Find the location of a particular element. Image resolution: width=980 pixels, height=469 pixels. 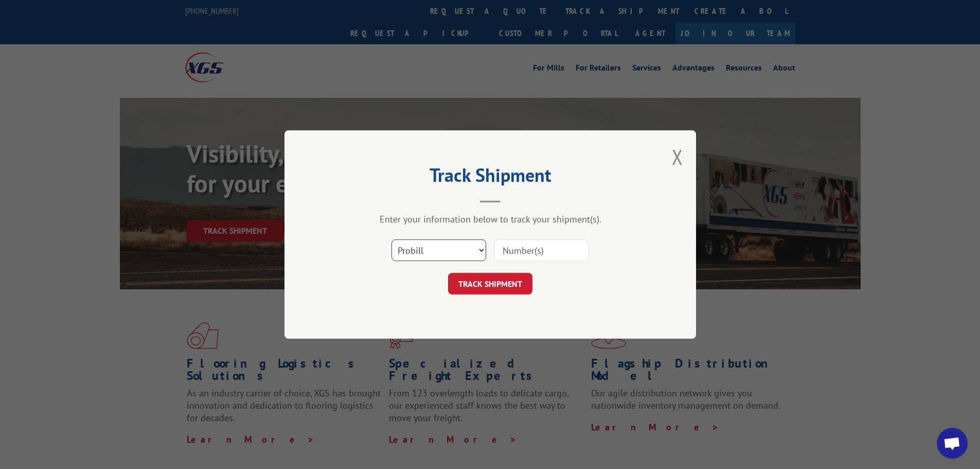

input: Number(s) is located at coordinates (541, 250).